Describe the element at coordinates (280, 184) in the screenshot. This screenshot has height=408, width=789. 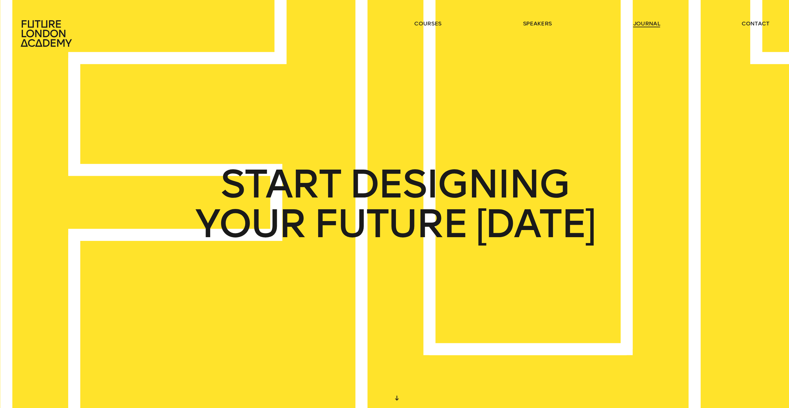
I see `span: START` at that location.